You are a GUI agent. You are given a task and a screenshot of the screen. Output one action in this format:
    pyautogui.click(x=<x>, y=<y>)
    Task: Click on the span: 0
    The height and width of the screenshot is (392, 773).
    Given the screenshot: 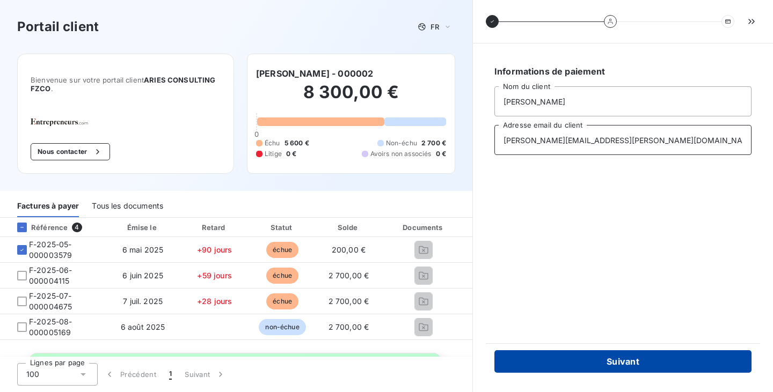 What is the action you would take?
    pyautogui.click(x=256, y=134)
    